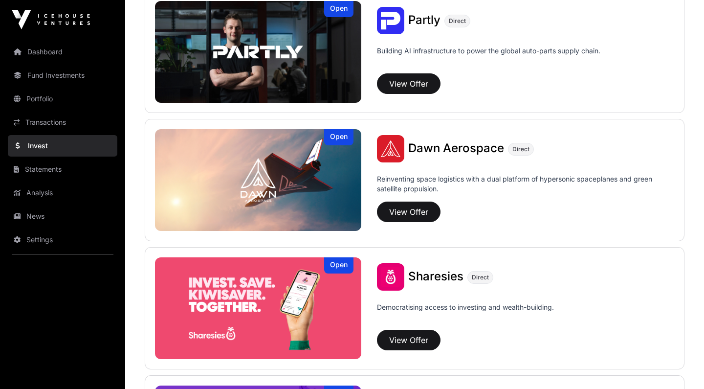 Image resolution: width=704 pixels, height=389 pixels. I want to click on p: Reinventing space logistics with a dual platform of hypersonic spaceplanes and green satellite pr..., so click(526, 186).